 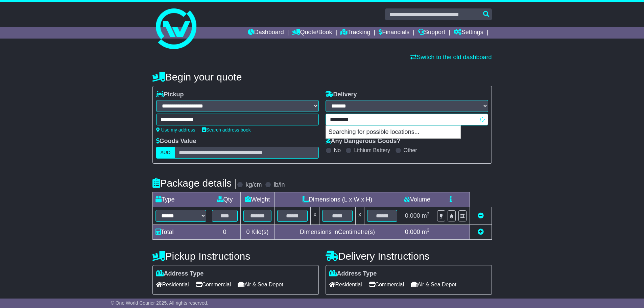 What do you see at coordinates (312, 33) in the screenshot?
I see `a: Quote/Book` at bounding box center [312, 33].